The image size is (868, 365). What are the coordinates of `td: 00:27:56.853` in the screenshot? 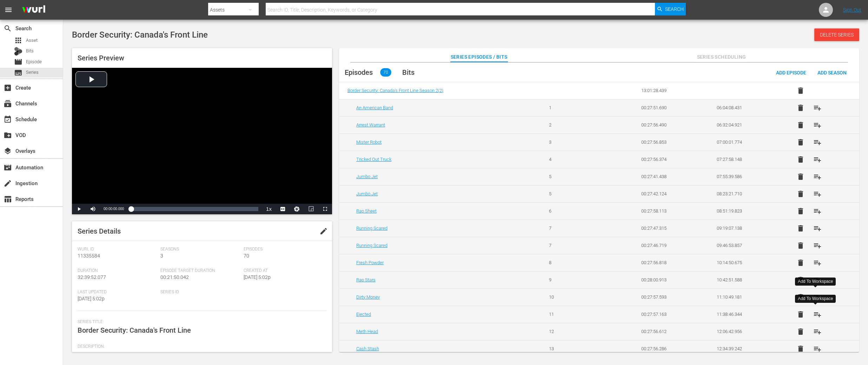 It's located at (670, 142).